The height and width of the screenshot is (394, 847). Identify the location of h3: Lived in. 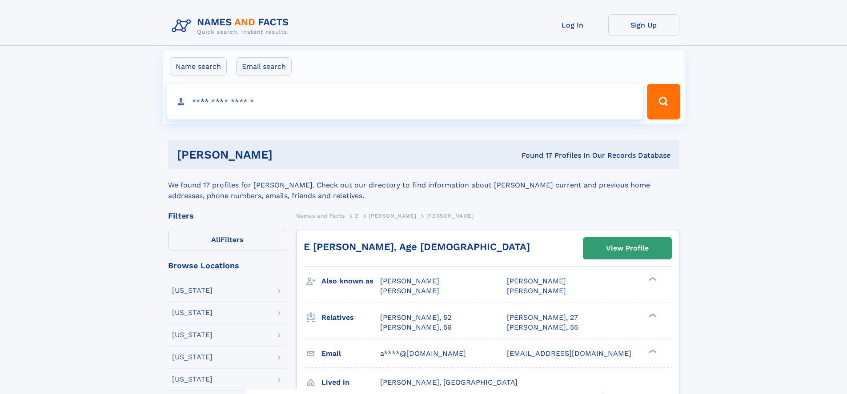
(351, 383).